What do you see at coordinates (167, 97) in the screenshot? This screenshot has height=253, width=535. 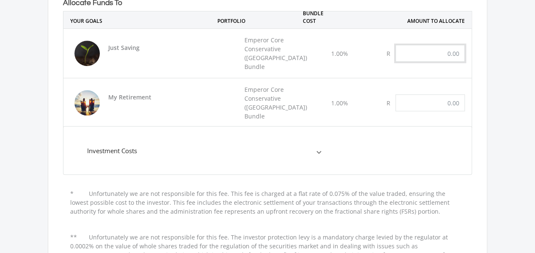 I see `p: My Retirement` at bounding box center [167, 97].